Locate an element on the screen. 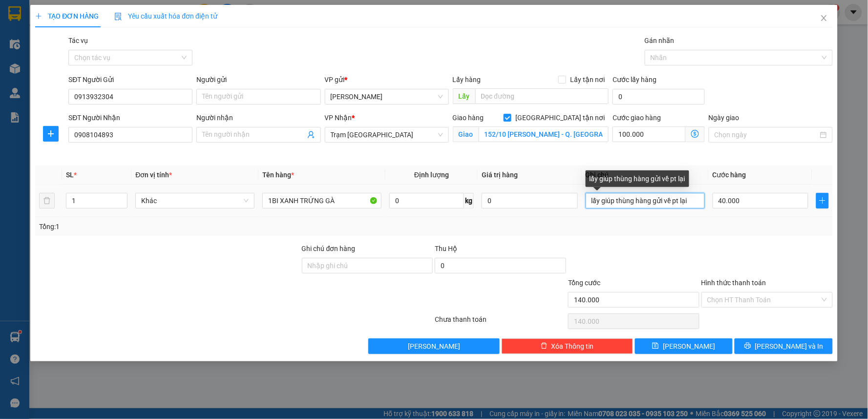  span: Giao hàng is located at coordinates (468, 118).